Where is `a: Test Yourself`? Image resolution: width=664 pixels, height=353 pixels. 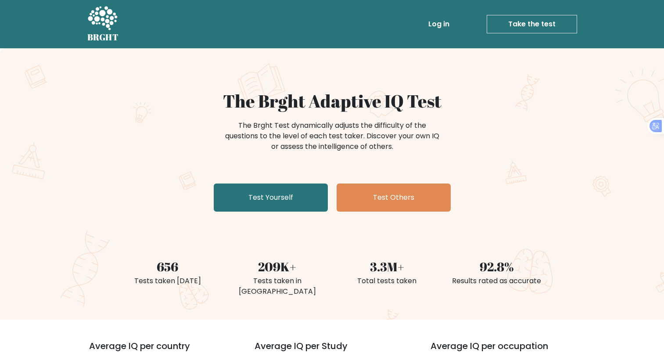
a: Test Yourself is located at coordinates (271, 198).